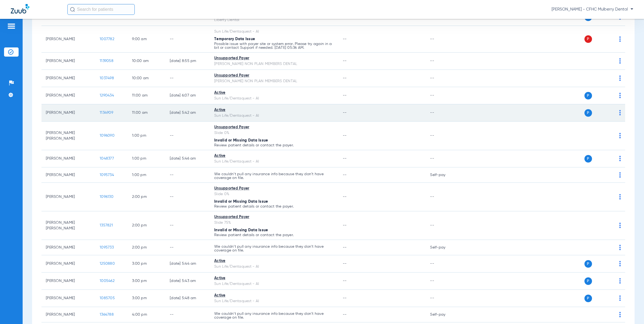  I want to click on span: Invalid or Missing Data Issue, so click(241, 202).